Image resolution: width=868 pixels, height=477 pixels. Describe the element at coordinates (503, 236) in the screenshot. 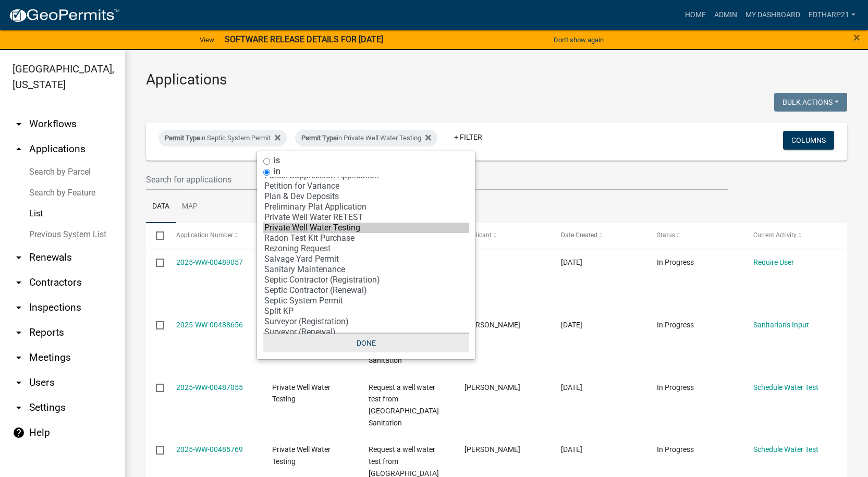

I see `datatable-header-cell: Applicant` at that location.